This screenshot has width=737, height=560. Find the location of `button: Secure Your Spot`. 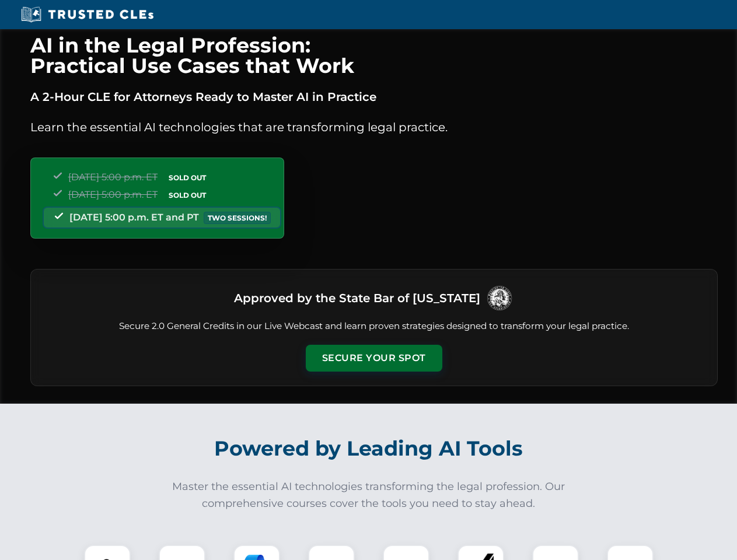

button: Secure Your Spot is located at coordinates (374, 359).